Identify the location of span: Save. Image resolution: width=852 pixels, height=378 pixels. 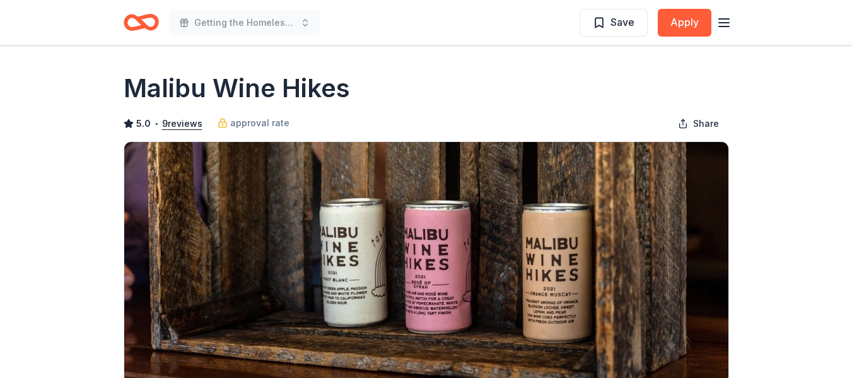
(623, 22).